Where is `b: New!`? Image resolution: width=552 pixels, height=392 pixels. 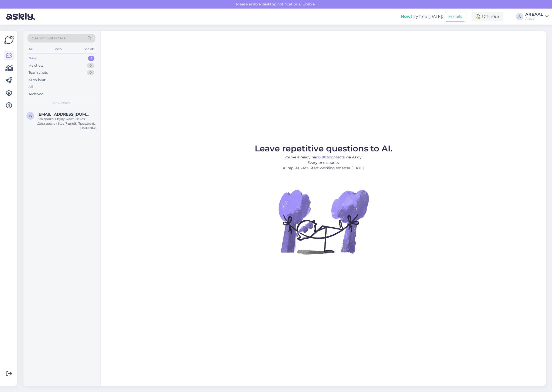
b: New! is located at coordinates (406, 16).